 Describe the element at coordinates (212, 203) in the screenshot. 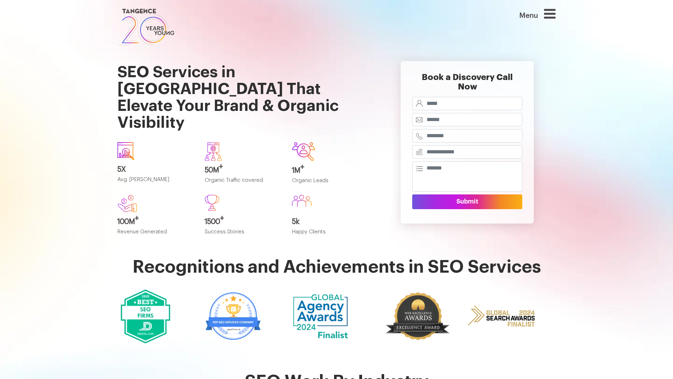

I see `img: Path%20473.svg` at that location.